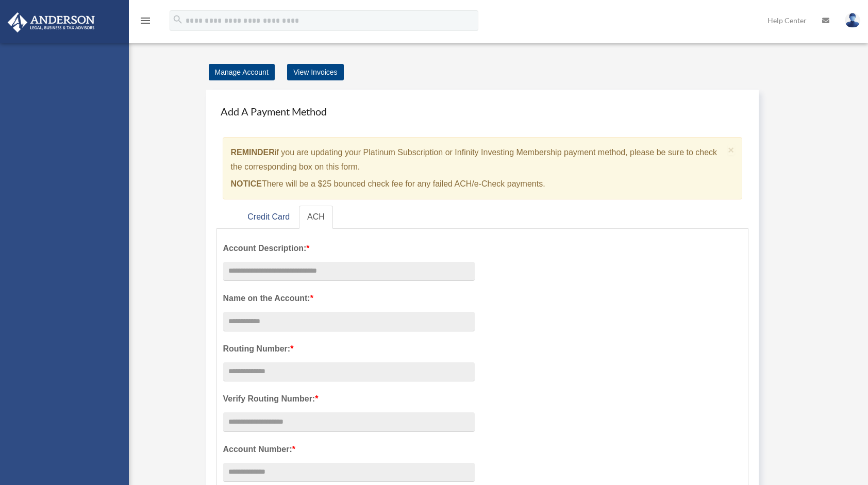 The width and height of the screenshot is (868, 485). I want to click on h4: Add A Payment Method, so click(482, 112).